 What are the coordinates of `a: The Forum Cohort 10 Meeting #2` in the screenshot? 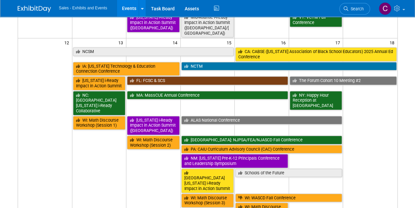 It's located at (343, 81).